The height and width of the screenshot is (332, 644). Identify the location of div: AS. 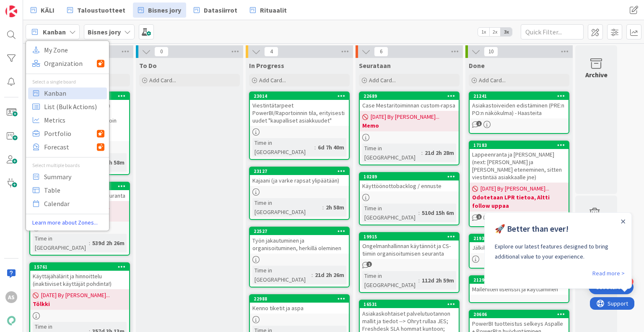
(11, 297).